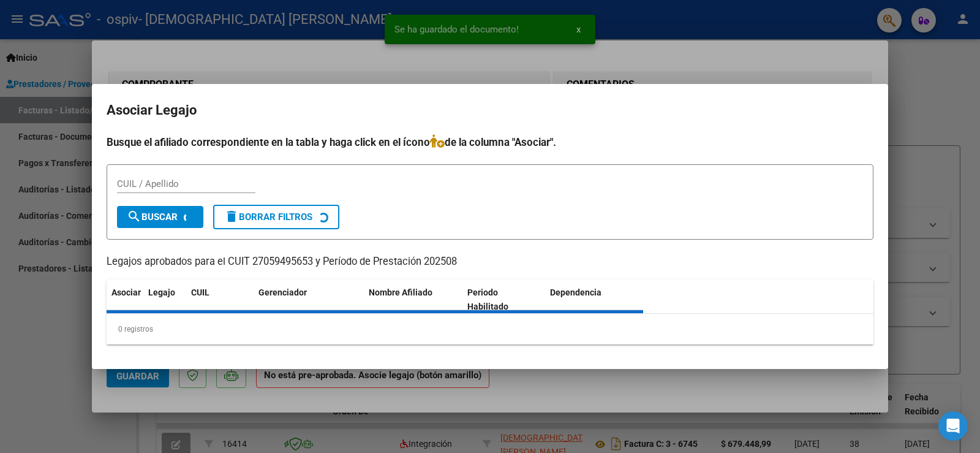 The width and height of the screenshot is (980, 453). Describe the element at coordinates (232, 217) in the screenshot. I see `mat-icon: delete` at that location.